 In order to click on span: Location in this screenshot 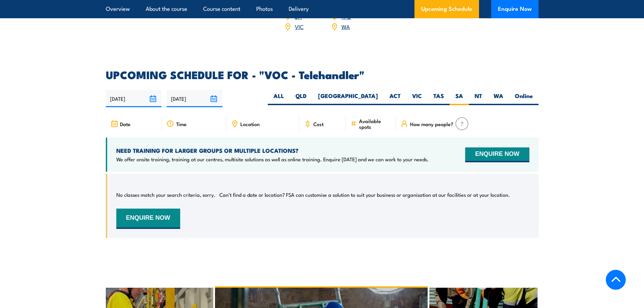, I will do `click(250, 124)`.